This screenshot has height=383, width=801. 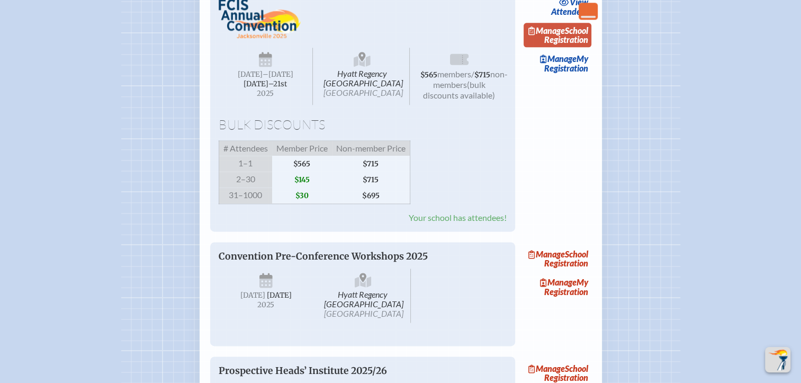 I want to click on span: 1–1, so click(x=245, y=164).